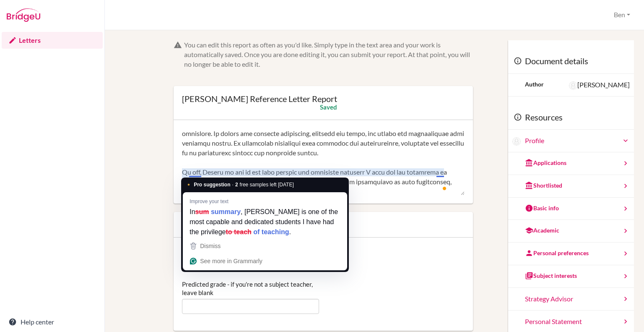  I want to click on a: Letters, so click(52, 40).